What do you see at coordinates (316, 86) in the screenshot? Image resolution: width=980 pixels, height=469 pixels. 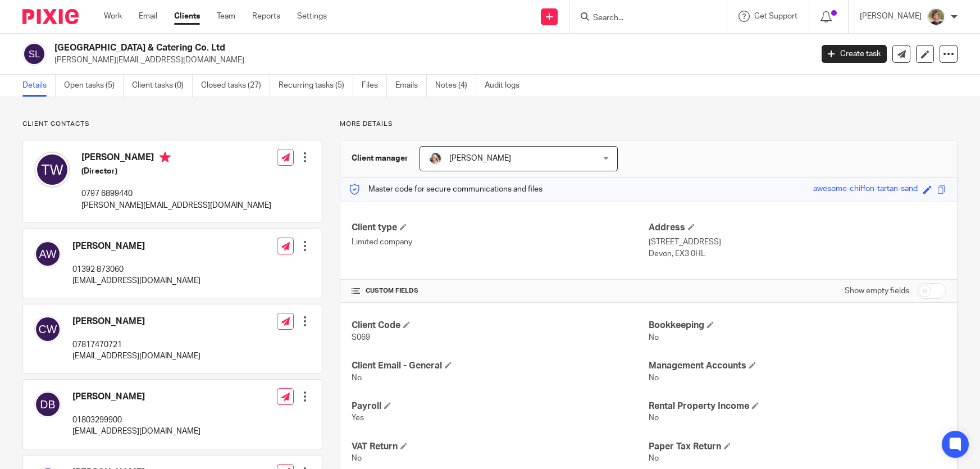 I see `a: Recurring tasks (5)` at bounding box center [316, 86].